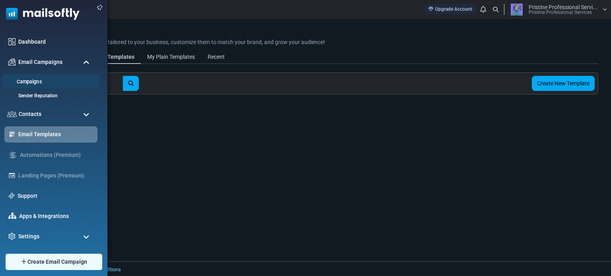 The width and height of the screenshot is (611, 276). What do you see at coordinates (563, 7) in the screenshot?
I see `span: Pristine Professional Servi...` at bounding box center [563, 7].